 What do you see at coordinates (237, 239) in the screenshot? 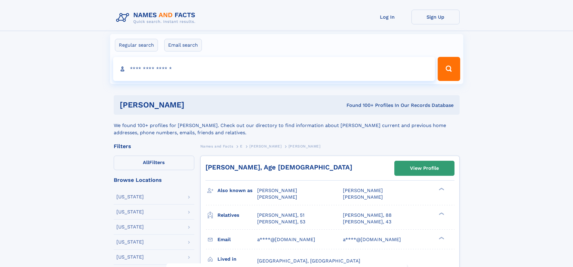
I see `h3: Email` at bounding box center [237, 239].